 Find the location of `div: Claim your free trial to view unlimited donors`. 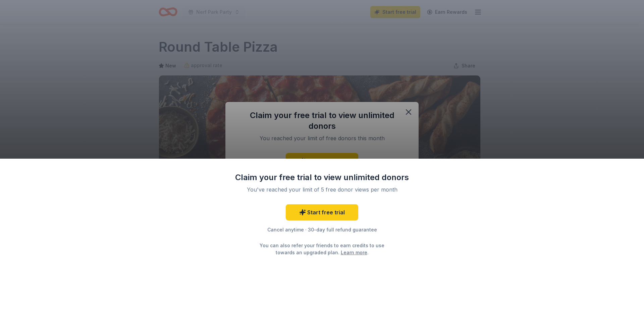

div: Claim your free trial to view unlimited donors is located at coordinates (322, 177).